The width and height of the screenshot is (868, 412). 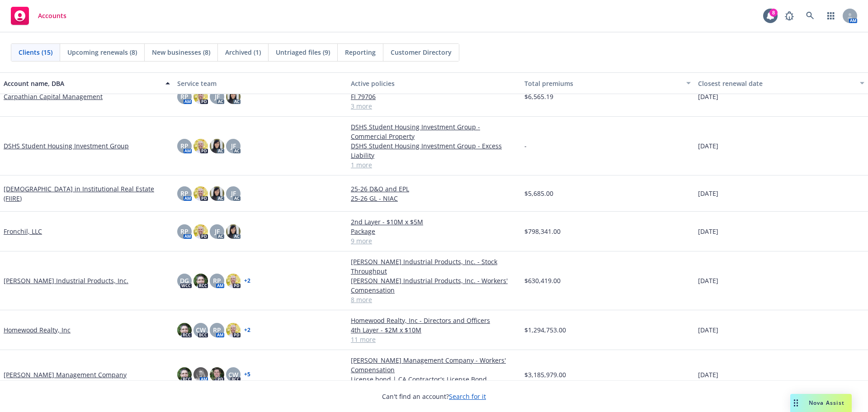 What do you see at coordinates (434, 320) in the screenshot?
I see `a: Homewood Realty, Inc - Directors and Officers` at bounding box center [434, 320].